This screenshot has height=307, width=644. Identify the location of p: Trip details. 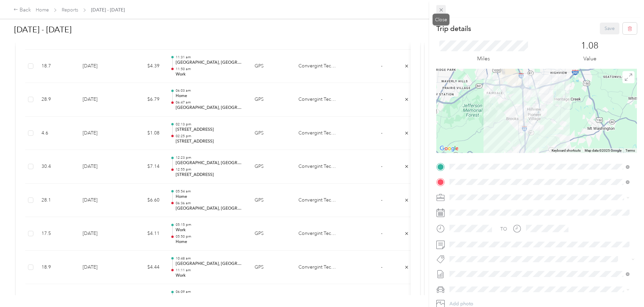
(453, 29).